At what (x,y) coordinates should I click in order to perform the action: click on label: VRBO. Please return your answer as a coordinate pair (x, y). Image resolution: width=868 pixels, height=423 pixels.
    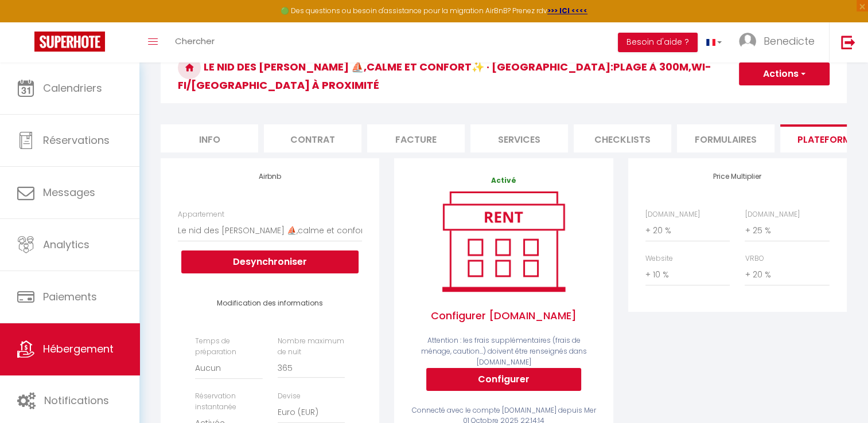
    Looking at the image, I should click on (754, 258).